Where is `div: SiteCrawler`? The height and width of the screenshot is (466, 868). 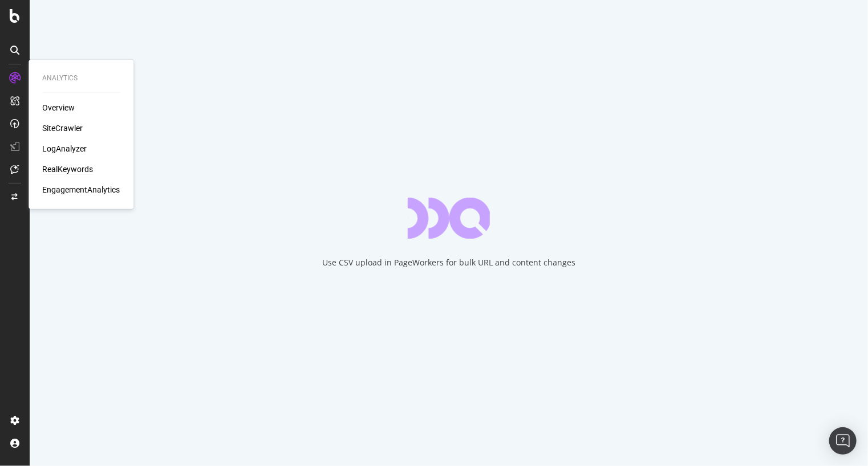
div: SiteCrawler is located at coordinates (62, 128).